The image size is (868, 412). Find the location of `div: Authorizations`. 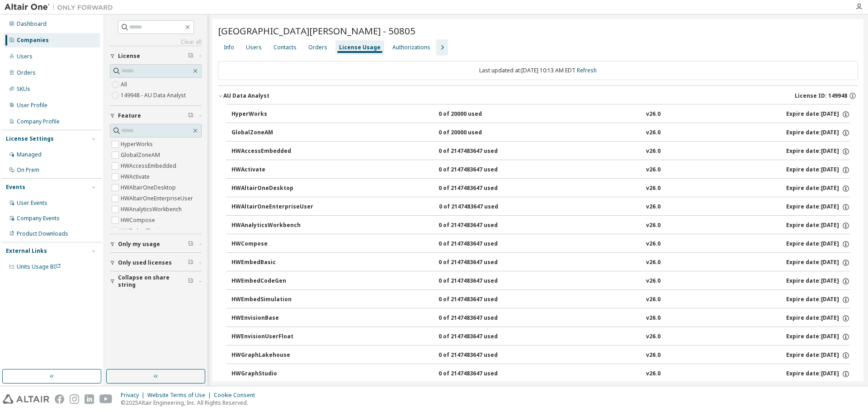

div: Authorizations is located at coordinates (411, 47).